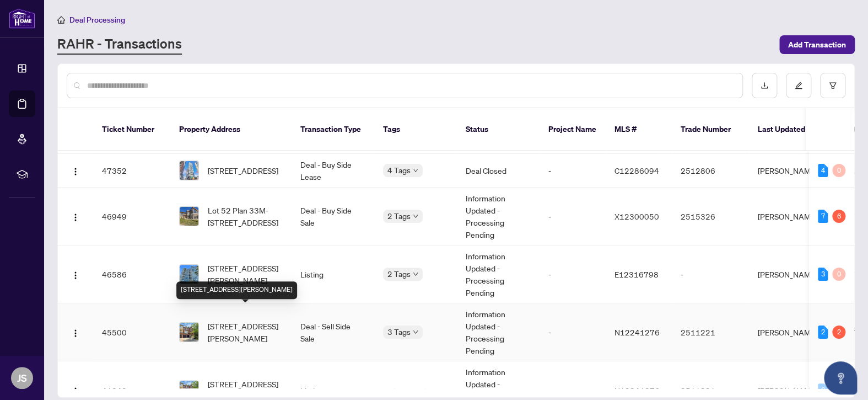 The image size is (868, 400). What do you see at coordinates (333, 216) in the screenshot?
I see `td: Deal - Buy Side Sale` at bounding box center [333, 216].